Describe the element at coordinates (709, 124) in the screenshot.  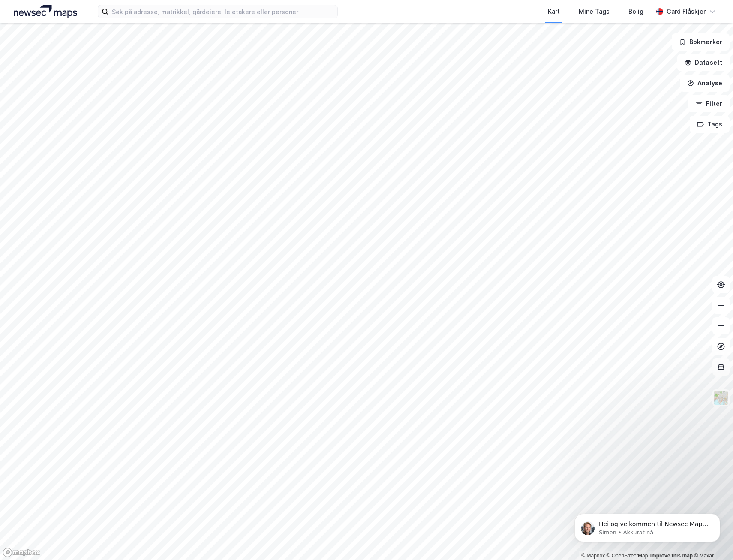
I see `button: Tags` at that location.